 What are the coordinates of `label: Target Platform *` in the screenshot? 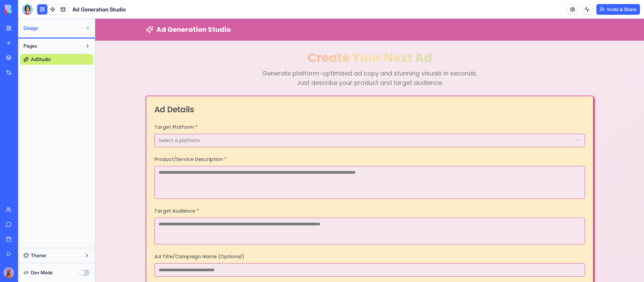 It's located at (81, 108).